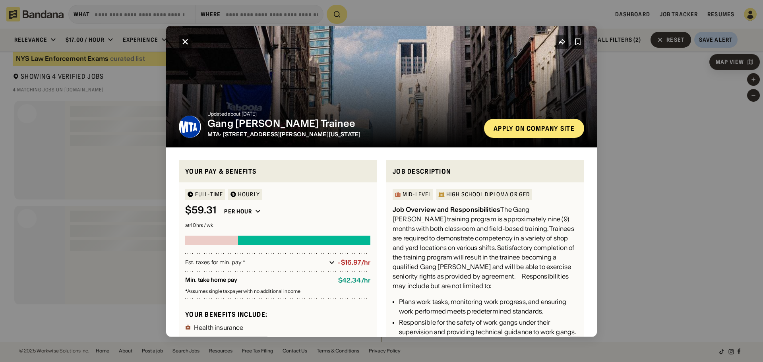 This screenshot has width=763, height=362. I want to click on div: $ 42.34 / hr, so click(354, 280).